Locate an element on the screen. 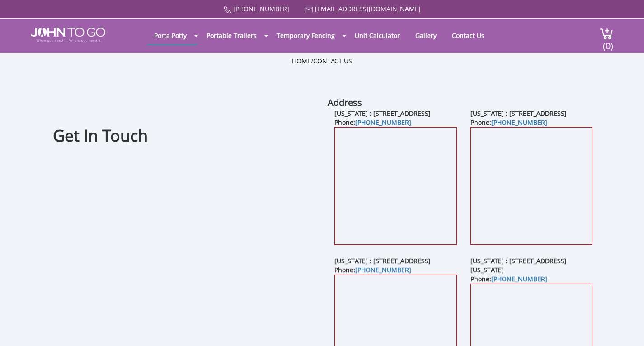 The width and height of the screenshot is (644, 346). a: Home is located at coordinates (301, 61).